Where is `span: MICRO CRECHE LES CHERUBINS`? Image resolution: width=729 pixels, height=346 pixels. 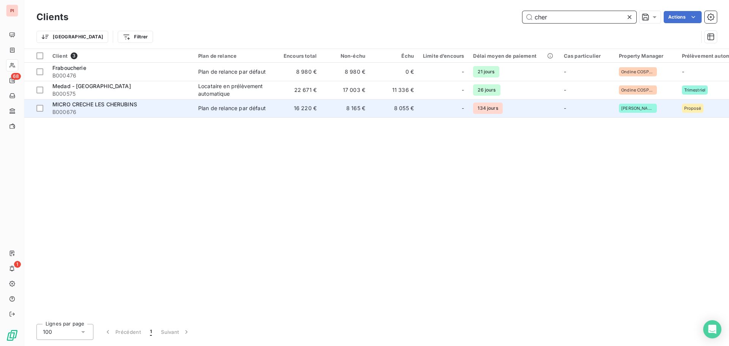 span: MICRO CRECHE LES CHERUBINS is located at coordinates (95, 104).